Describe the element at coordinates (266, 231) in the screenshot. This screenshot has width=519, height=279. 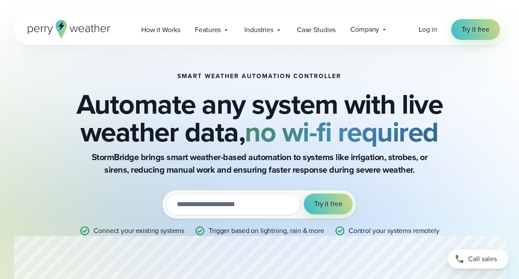
I see `p: Trigger based on lightning, rain & more` at that location.